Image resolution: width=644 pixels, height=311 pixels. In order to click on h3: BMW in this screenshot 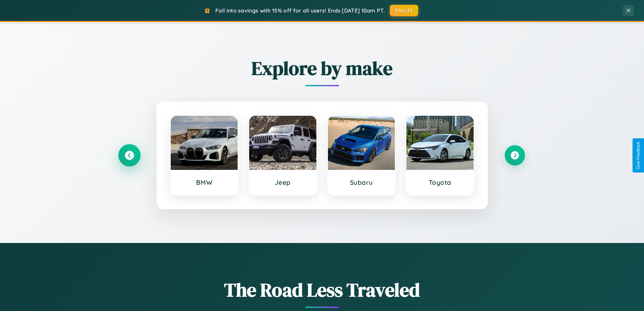, I will do `click(204, 182)`.